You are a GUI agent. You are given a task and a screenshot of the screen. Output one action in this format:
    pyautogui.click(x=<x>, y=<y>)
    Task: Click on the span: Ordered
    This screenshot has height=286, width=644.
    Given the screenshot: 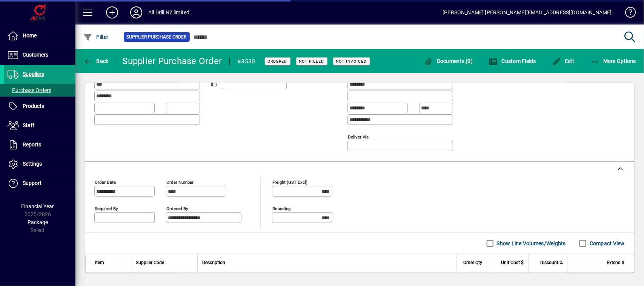 What is the action you would take?
    pyautogui.click(x=277, y=61)
    